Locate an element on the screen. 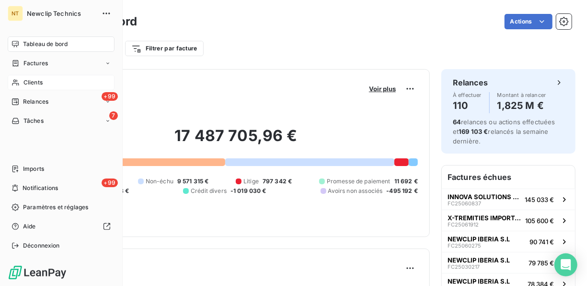 This screenshot has width=587, height=286. span: Clients is located at coordinates (33, 82).